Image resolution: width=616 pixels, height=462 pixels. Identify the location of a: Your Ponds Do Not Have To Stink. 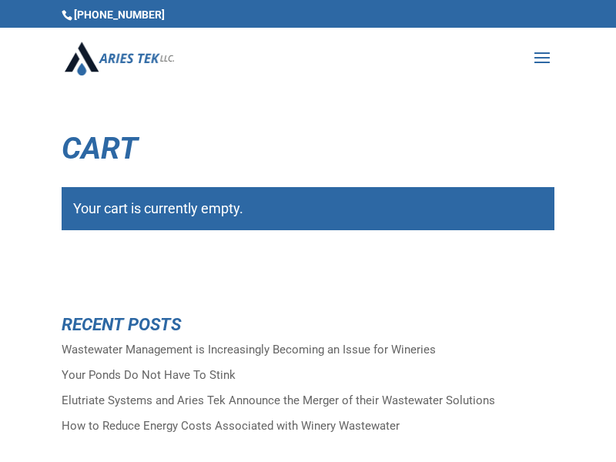
(149, 375).